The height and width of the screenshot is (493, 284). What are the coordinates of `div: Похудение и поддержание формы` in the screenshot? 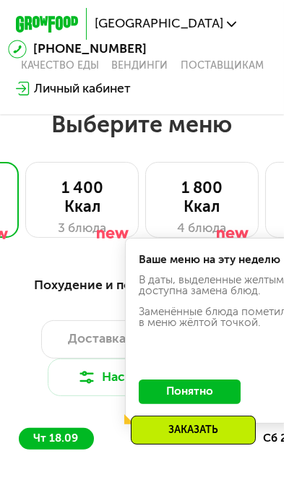 It's located at (142, 285).